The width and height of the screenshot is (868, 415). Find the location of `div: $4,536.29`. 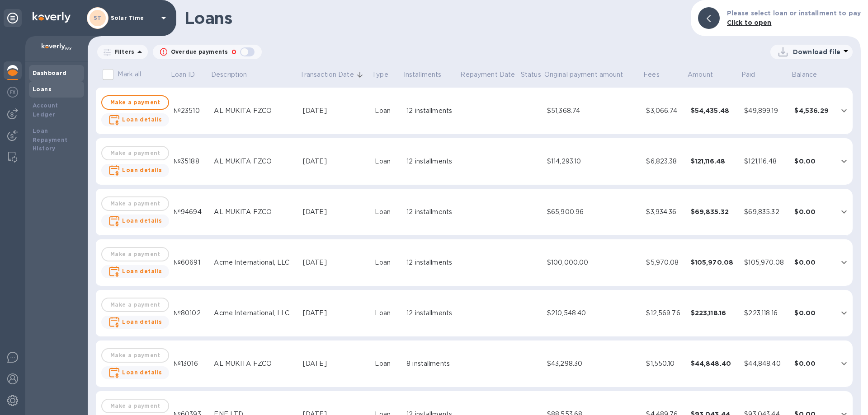

div: $4,536.29 is located at coordinates (813, 111).